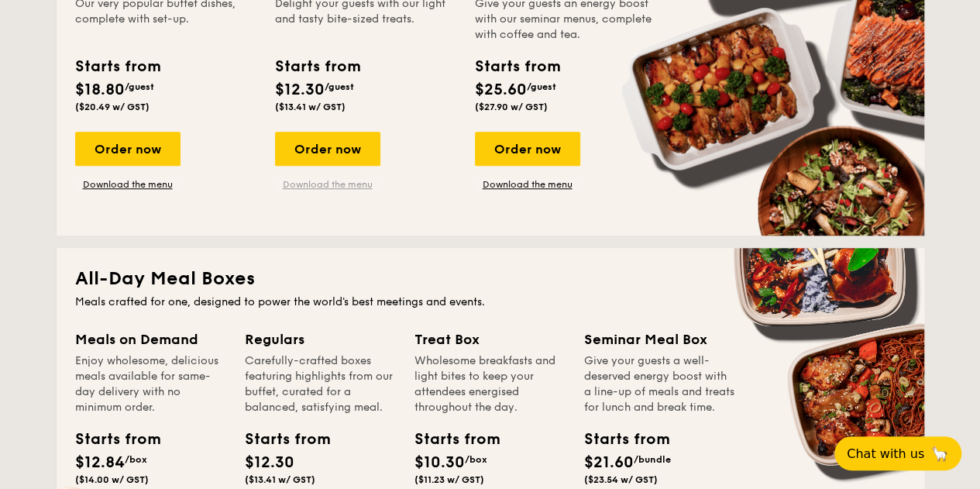 Image resolution: width=980 pixels, height=489 pixels. I want to click on span: /bundle, so click(652, 460).